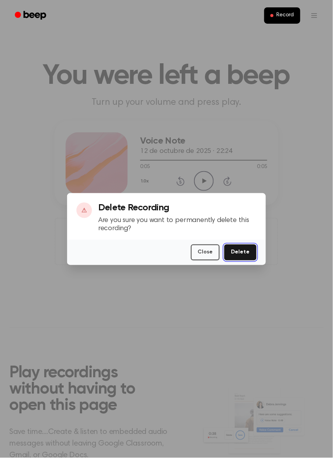 The width and height of the screenshot is (333, 458). Describe the element at coordinates (314, 16) in the screenshot. I see `button: Open menu` at that location.